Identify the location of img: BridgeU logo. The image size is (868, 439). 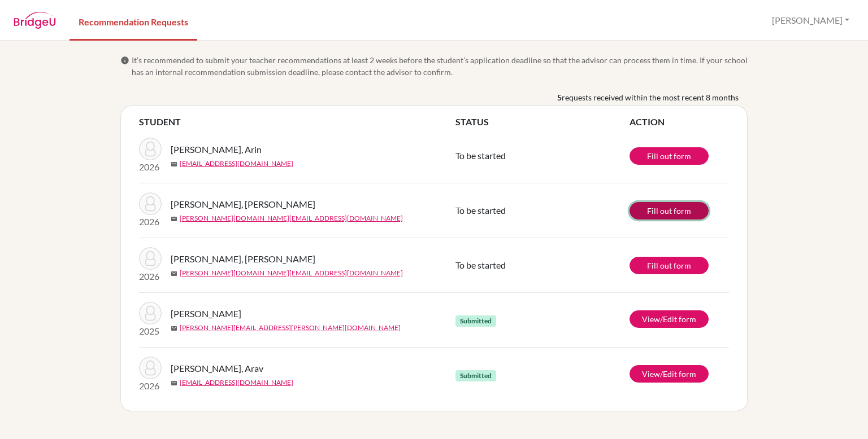
(34, 20).